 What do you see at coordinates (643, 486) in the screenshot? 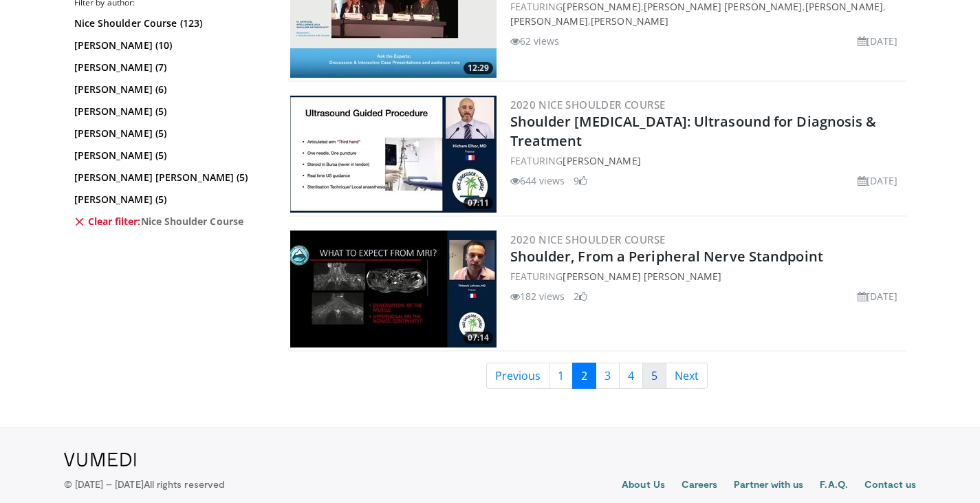
I see `a: About Us` at bounding box center [643, 486].